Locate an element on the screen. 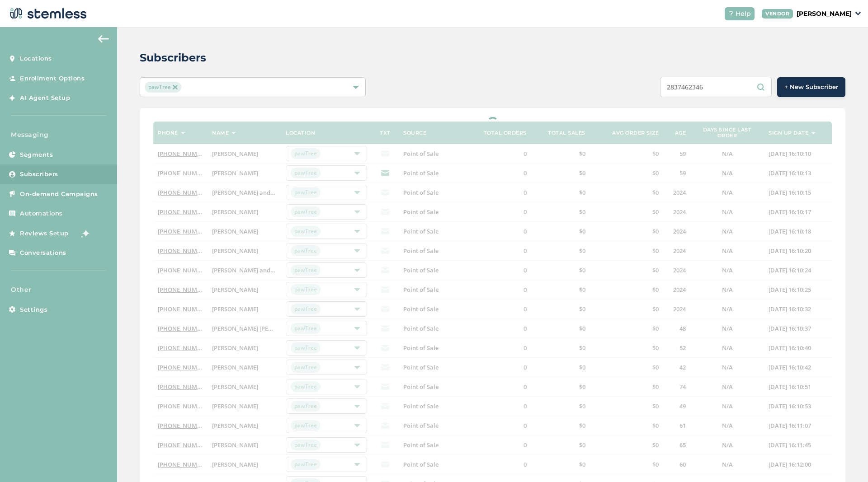 The height and width of the screenshot is (482, 868). span: Locations is located at coordinates (36, 58).